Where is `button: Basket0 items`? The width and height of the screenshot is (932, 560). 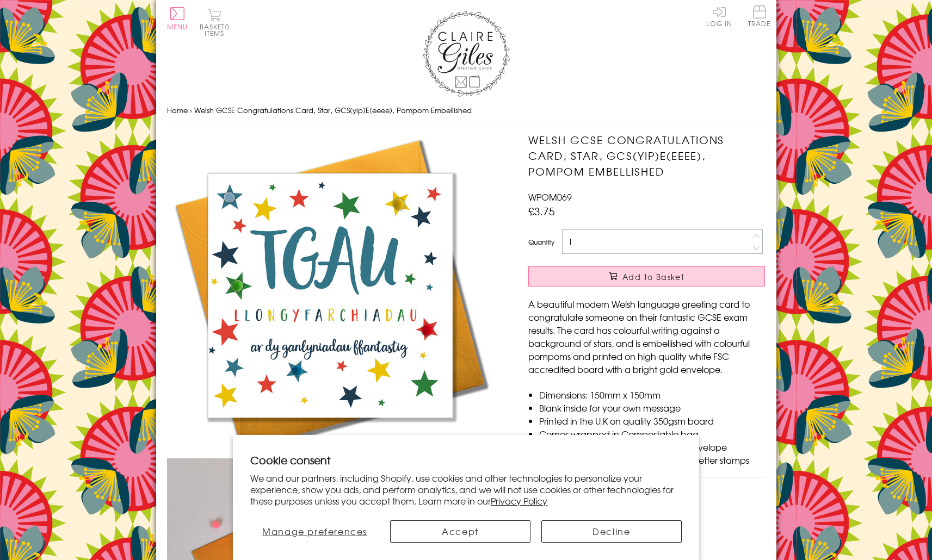 button: Basket0 items is located at coordinates (214, 23).